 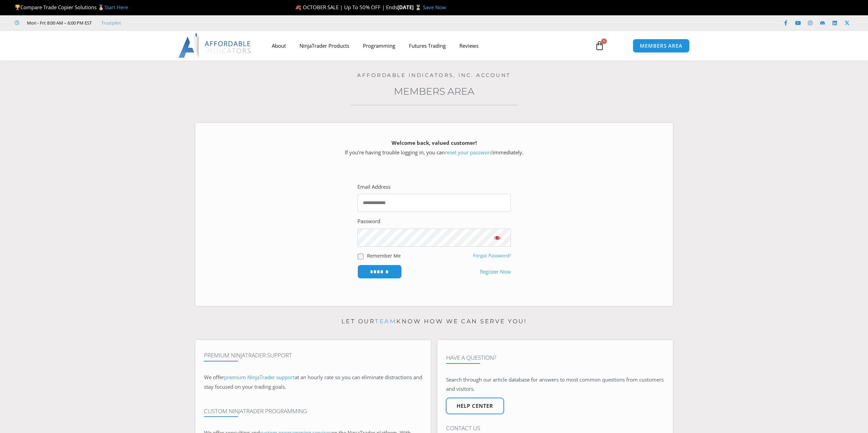 What do you see at coordinates (313, 412) in the screenshot?
I see `h4: Custom NinjaTrader Programming` at bounding box center [313, 412].